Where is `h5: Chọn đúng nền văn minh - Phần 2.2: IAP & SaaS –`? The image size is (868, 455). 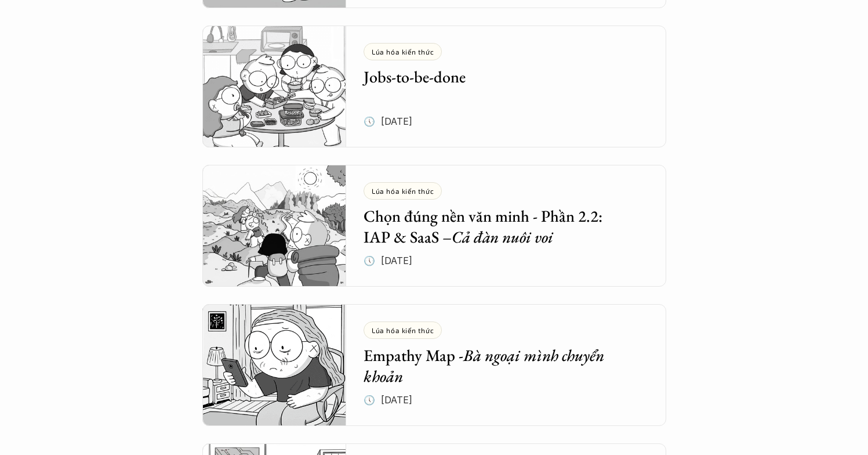 h5: Chọn đúng nền văn minh - Phần 2.2: IAP & SaaS – is located at coordinates (498, 226).